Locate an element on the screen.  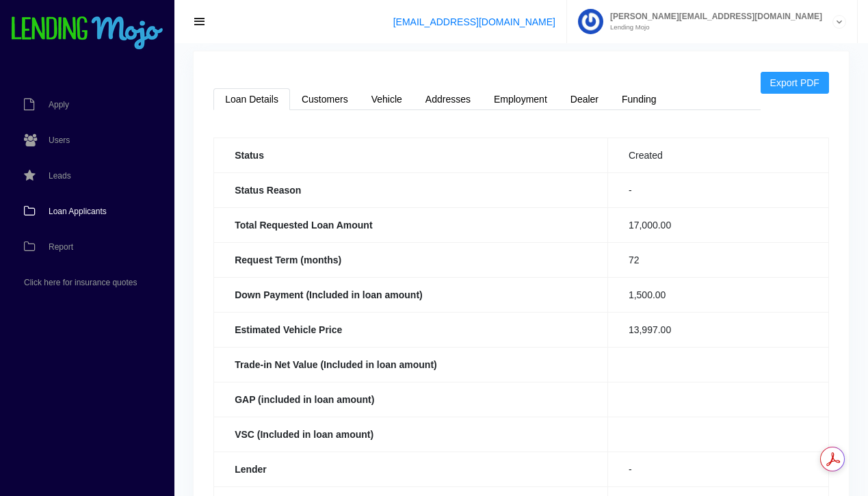
span: Apply is located at coordinates (59, 105).